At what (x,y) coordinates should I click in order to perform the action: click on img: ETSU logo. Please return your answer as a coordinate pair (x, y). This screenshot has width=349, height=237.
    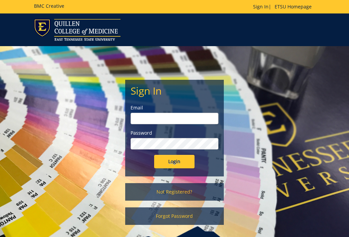
    Looking at the image, I should click on (77, 30).